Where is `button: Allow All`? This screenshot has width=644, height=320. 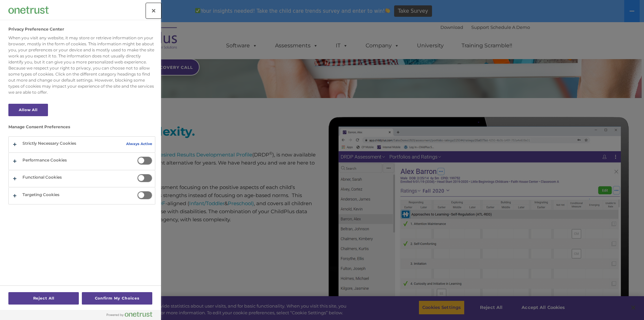
button: Allow All is located at coordinates (28, 110).